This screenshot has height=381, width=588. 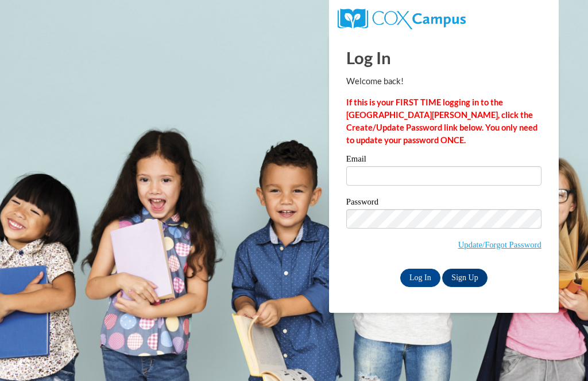 What do you see at coordinates (465, 278) in the screenshot?
I see `a: Sign Up` at bounding box center [465, 278].